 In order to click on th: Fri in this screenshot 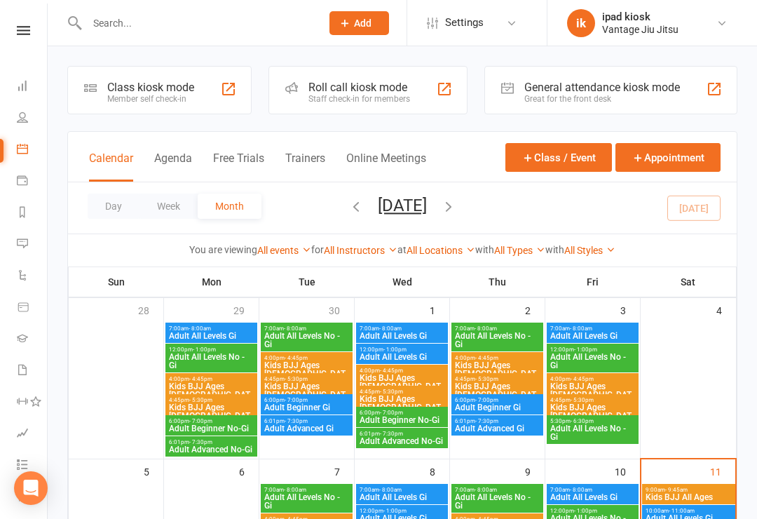, I will do `click(593, 282)`.